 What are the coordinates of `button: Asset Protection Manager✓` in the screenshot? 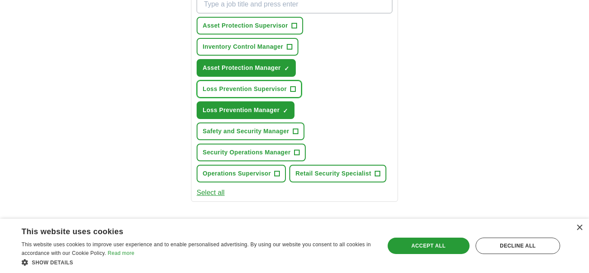 It's located at (246, 68).